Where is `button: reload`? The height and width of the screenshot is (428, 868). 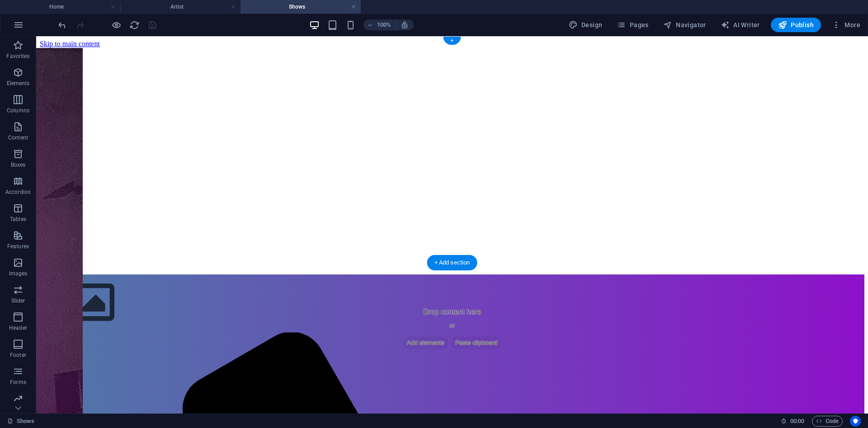
button: reload is located at coordinates (134, 25).